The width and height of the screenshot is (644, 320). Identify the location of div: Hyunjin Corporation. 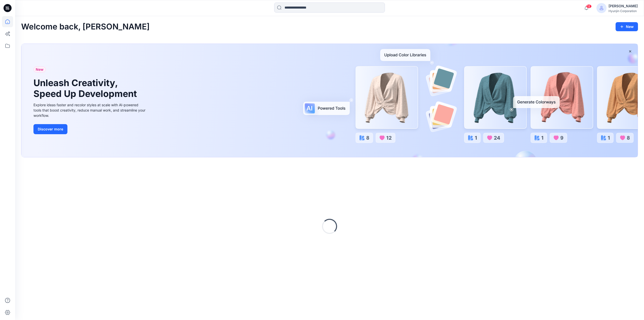
(623, 11).